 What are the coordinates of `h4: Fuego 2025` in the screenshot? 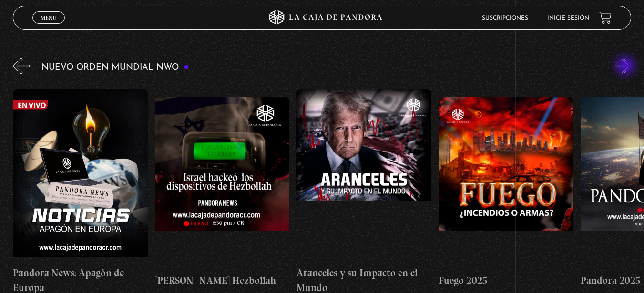 It's located at (505, 280).